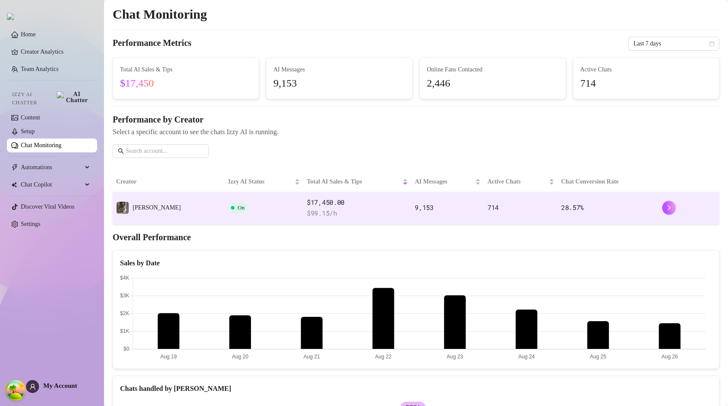  Describe the element at coordinates (60, 386) in the screenshot. I see `span: My Account` at that location.